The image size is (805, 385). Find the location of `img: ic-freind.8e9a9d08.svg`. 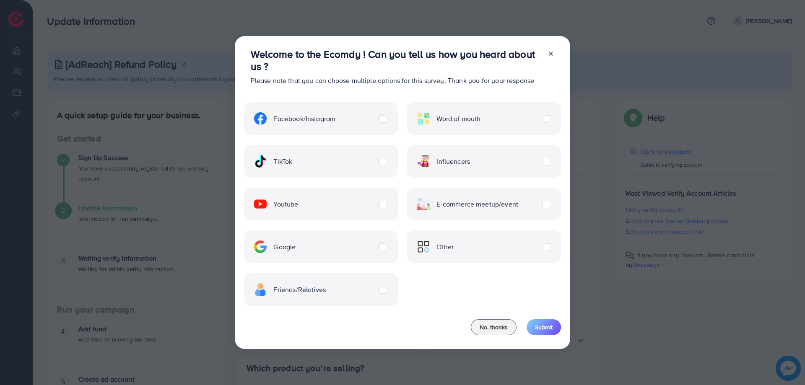

img: ic-freind.8e9a9d08.svg is located at coordinates (260, 290).